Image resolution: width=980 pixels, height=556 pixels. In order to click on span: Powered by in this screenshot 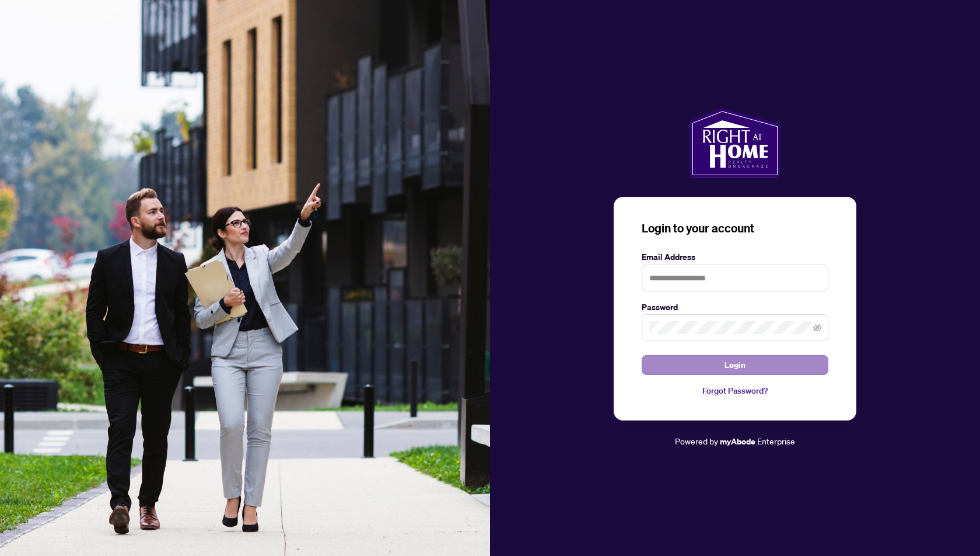, I will do `click(697, 441)`.